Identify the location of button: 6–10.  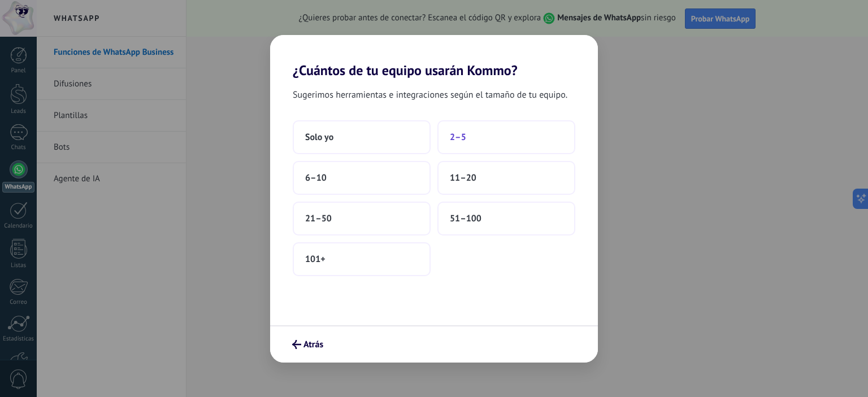
(362, 178).